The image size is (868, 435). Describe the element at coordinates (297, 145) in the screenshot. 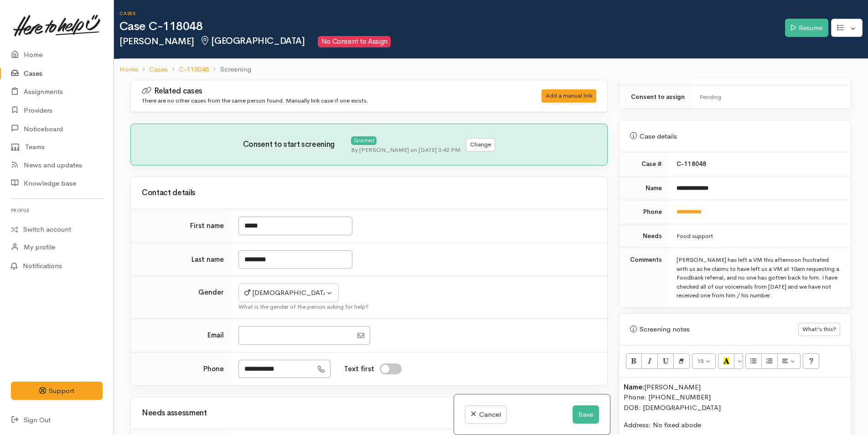

I see `h3: Consent to start screening` at that location.